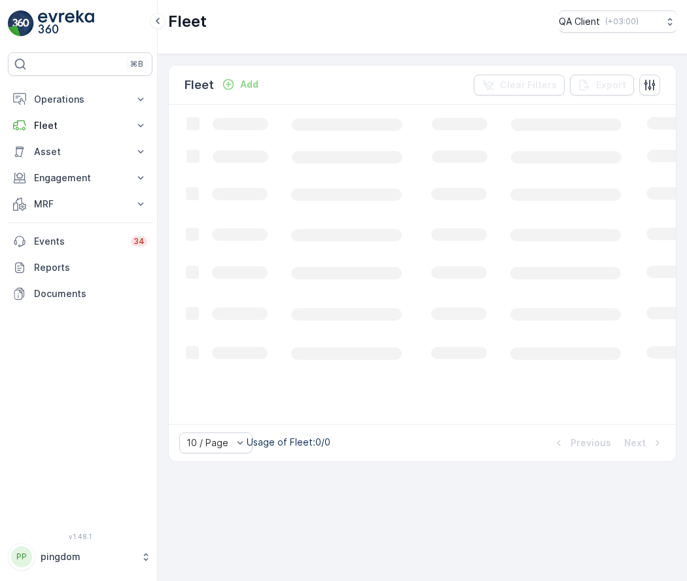 This screenshot has height=581, width=687. Describe the element at coordinates (528, 85) in the screenshot. I see `p: Clear Filters` at that location.